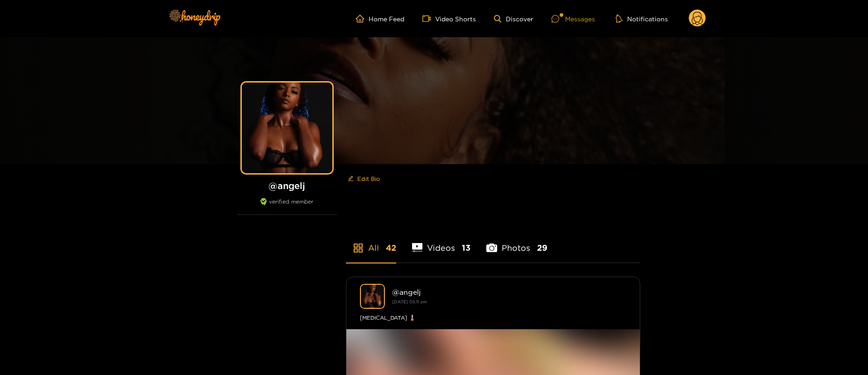  I want to click on a: Discover, so click(514, 19).